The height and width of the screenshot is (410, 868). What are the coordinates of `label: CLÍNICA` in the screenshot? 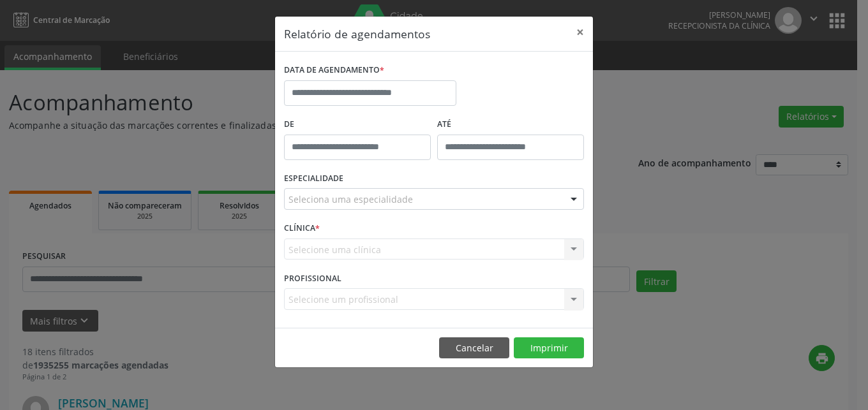 It's located at (302, 228).